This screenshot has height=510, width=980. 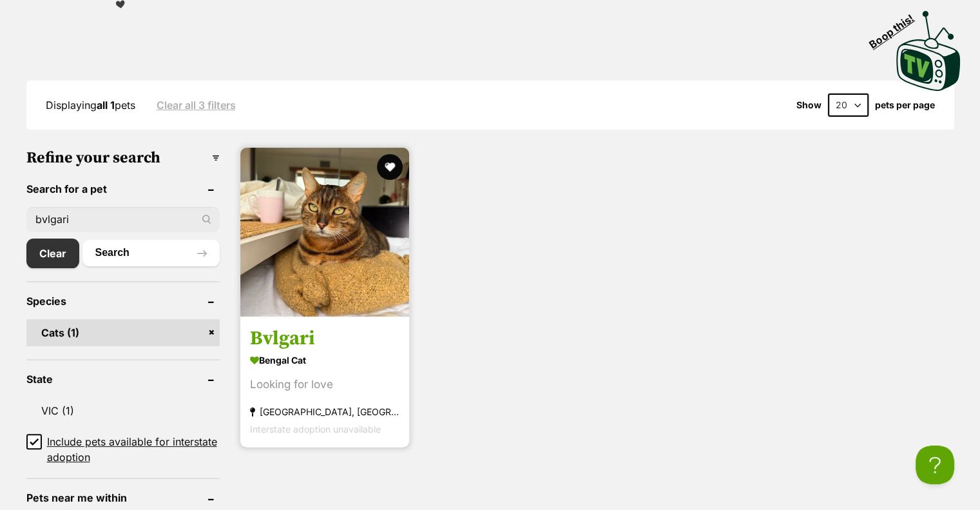 I want to click on img: PetRescue TV logo, so click(x=929, y=51).